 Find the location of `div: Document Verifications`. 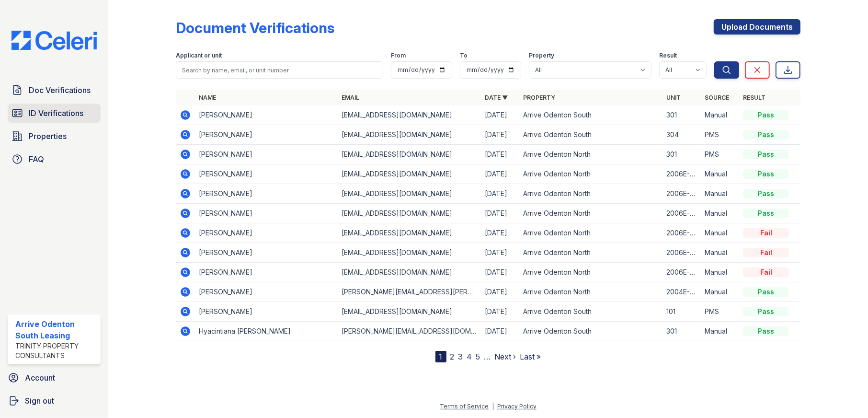

div: Document Verifications is located at coordinates (255, 27).